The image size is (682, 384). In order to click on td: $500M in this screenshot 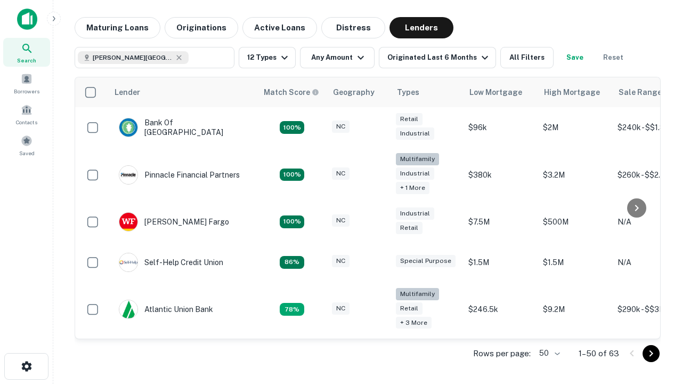, I will do `click(575, 222)`.